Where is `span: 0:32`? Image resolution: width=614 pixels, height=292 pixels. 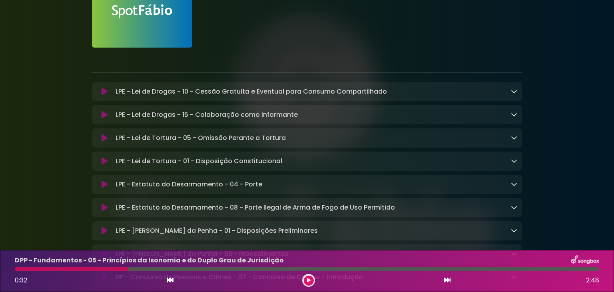
span: 0:32 is located at coordinates (21, 280).